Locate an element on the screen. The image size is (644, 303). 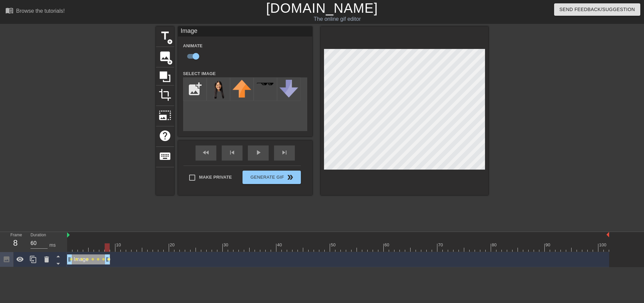
span: image is located at coordinates (165, 56).